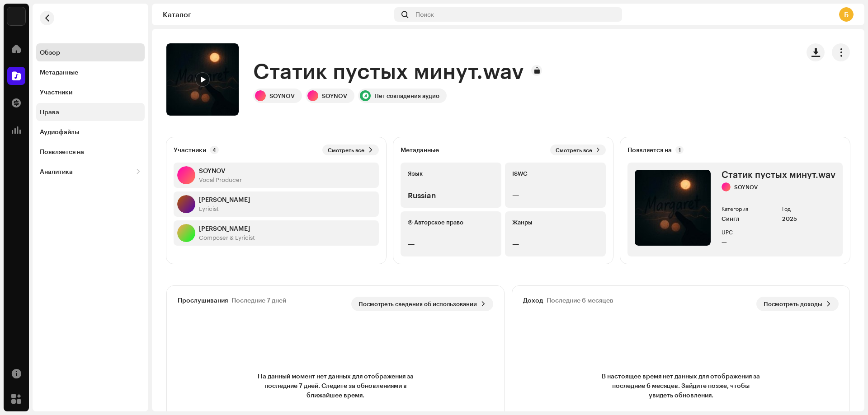  Describe the element at coordinates (650, 150) in the screenshot. I see `strong: Появляется на` at that location.